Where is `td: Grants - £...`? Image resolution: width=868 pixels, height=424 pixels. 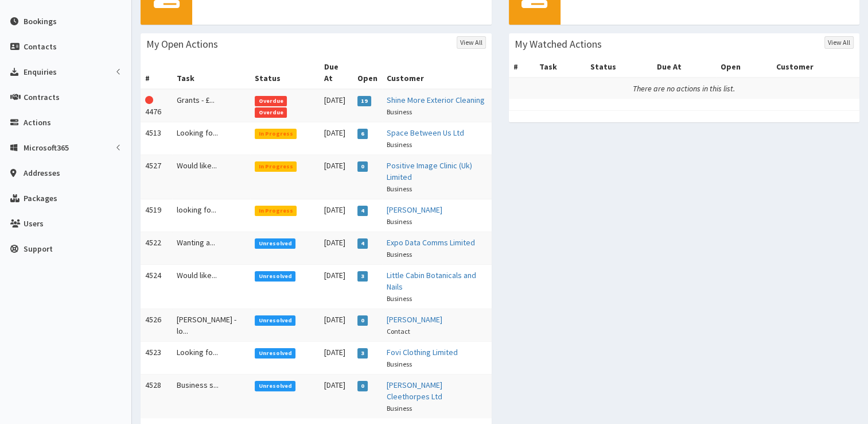 td: Grants - £... is located at coordinates (211, 106).